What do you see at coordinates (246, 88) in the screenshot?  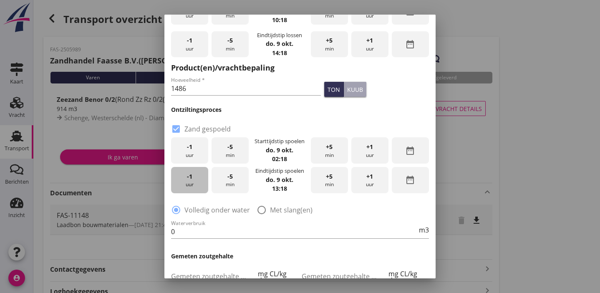 I see `input: Hoeveelheid *` at bounding box center [246, 88].